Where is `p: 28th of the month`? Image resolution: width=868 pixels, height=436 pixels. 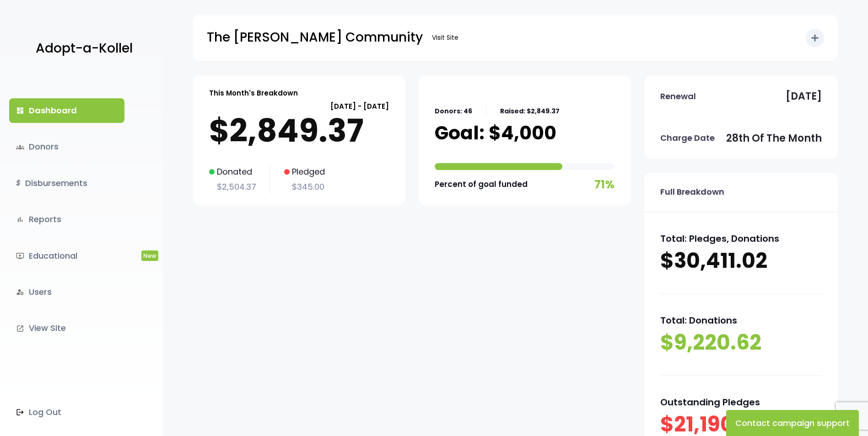 p: 28th of the month is located at coordinates (773, 138).